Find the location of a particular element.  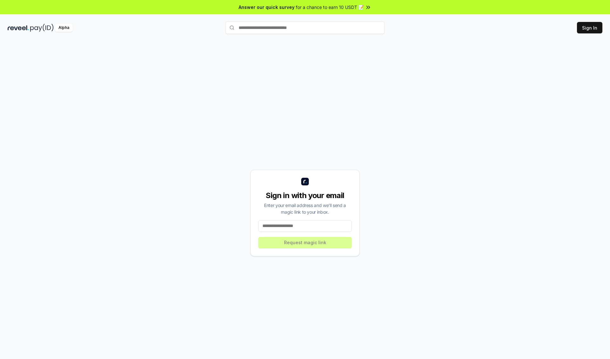

div: Sign in with your email is located at coordinates (305, 196).